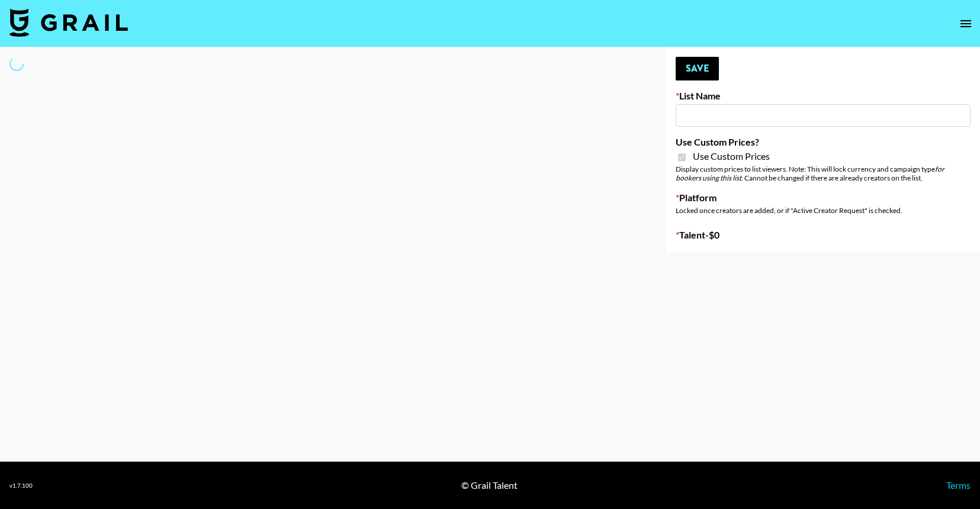  Describe the element at coordinates (68, 23) in the screenshot. I see `img: Grail Talent` at that location.